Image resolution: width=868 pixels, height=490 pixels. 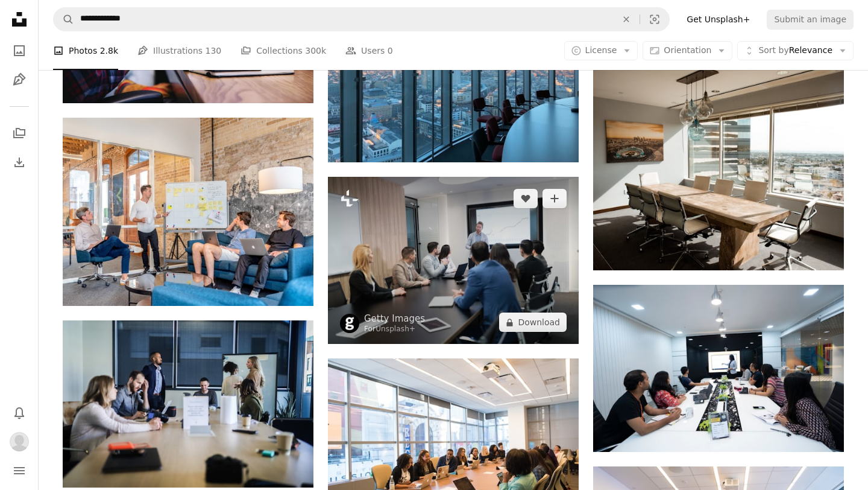 I want to click on button: Sort byRelevance, so click(x=795, y=51).